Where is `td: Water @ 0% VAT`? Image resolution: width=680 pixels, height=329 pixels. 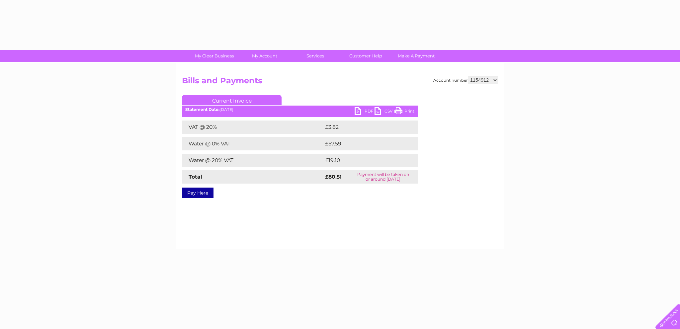
td: Water @ 0% VAT is located at coordinates (253, 144).